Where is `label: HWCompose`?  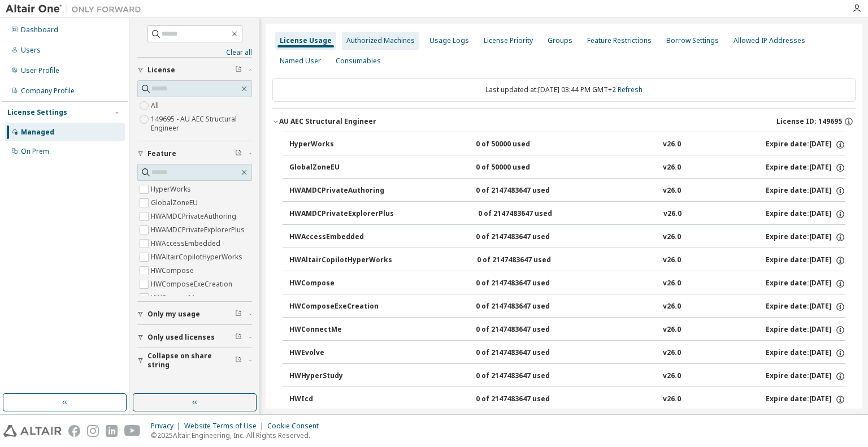 label: HWCompose is located at coordinates (173, 270).